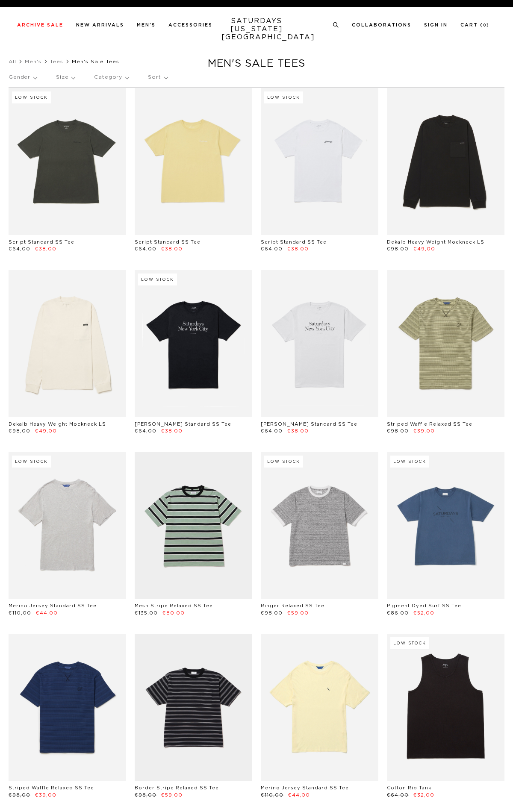 This screenshot has height=812, width=513. I want to click on span: €86,00, so click(398, 613).